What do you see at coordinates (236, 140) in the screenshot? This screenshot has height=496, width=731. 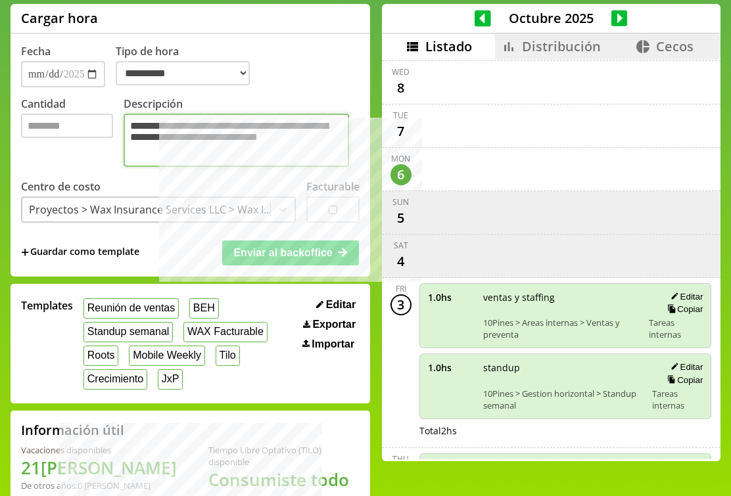 I see `textarea: Descripción` at bounding box center [236, 140].